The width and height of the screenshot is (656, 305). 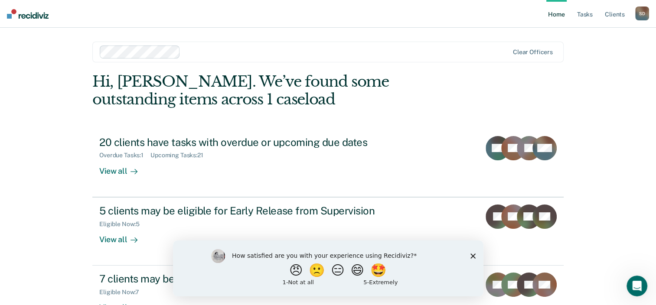 What do you see at coordinates (252, 211) in the screenshot?
I see `div: 5 clients may be eligible for Early Release from Supervision` at bounding box center [252, 211].